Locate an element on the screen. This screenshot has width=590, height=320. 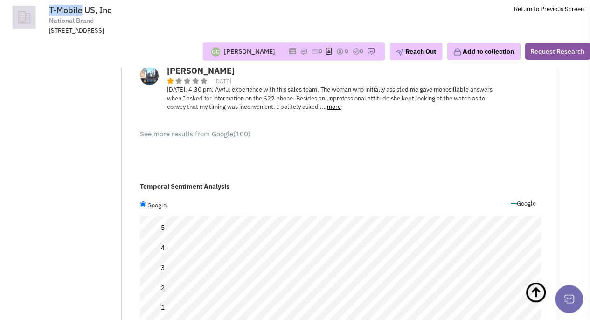
button: Reach Out is located at coordinates (416, 51).